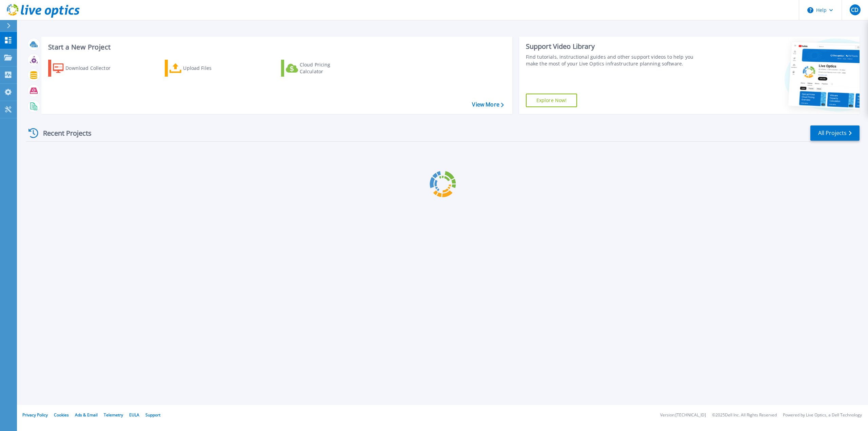 The height and width of the screenshot is (431, 868). Describe the element at coordinates (86, 68) in the screenshot. I see `a: Download Collector` at that location.